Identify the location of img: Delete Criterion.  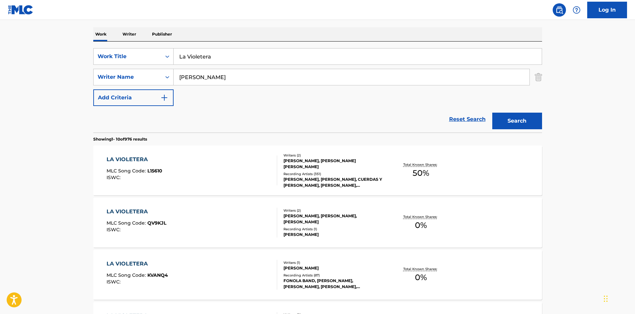
(539, 77).